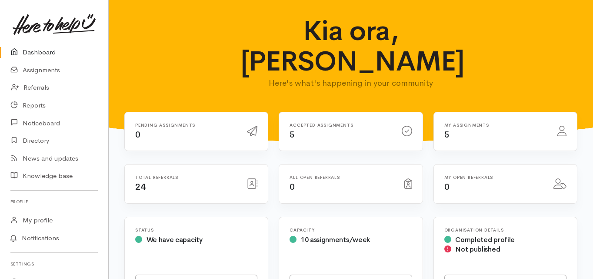 Image resolution: width=593 pixels, height=279 pixels. What do you see at coordinates (341, 177) in the screenshot?
I see `h6: All open referrals` at bounding box center [341, 177].